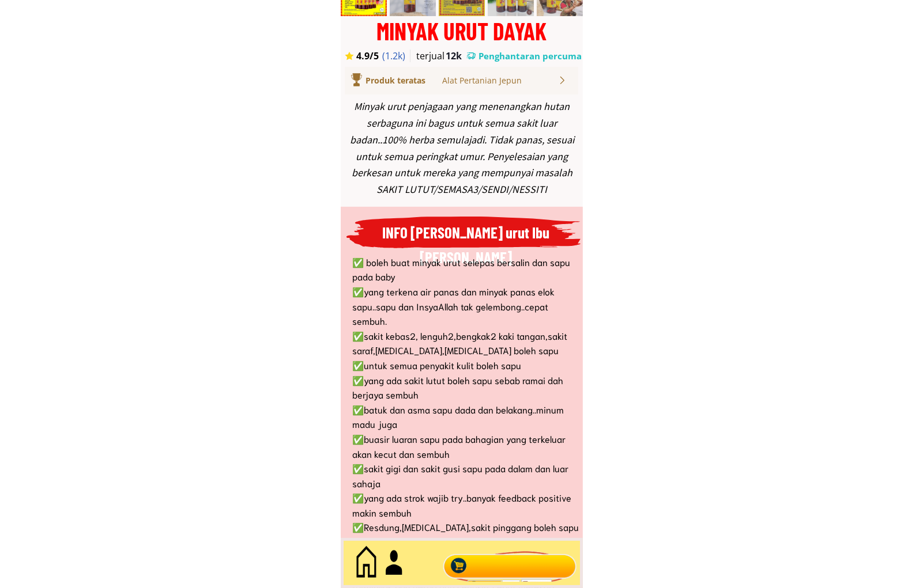 The width and height of the screenshot is (923, 588). What do you see at coordinates (463, 446) in the screenshot?
I see `li: ✅buasir luaran sapu pada bahagian yang terkeluar akan kecut dan sembuh` at bounding box center [463, 446].